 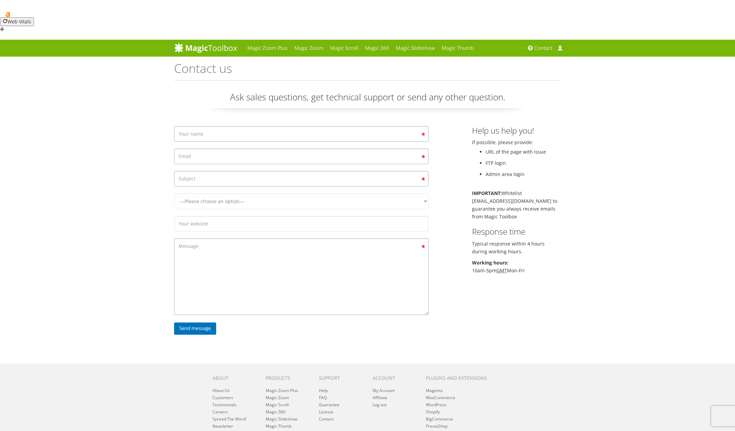 I want to click on b: IMPORTANT:, so click(x=487, y=193).